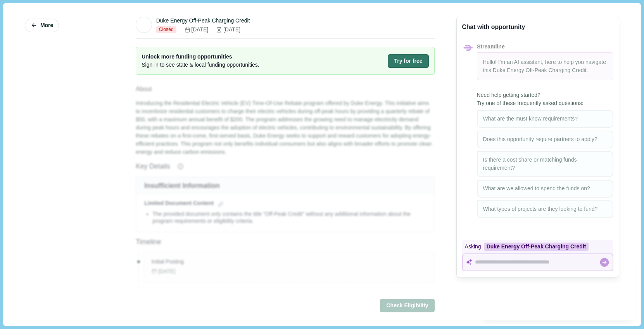 Image resolution: width=644 pixels, height=329 pixels. What do you see at coordinates (494, 27) in the screenshot?
I see `div: Chat with opportunity` at bounding box center [494, 27].